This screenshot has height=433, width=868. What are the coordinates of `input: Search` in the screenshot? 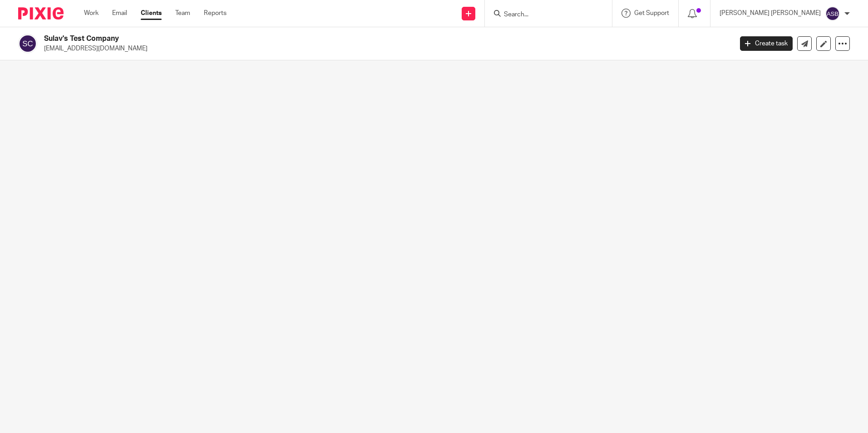 It's located at (544, 15).